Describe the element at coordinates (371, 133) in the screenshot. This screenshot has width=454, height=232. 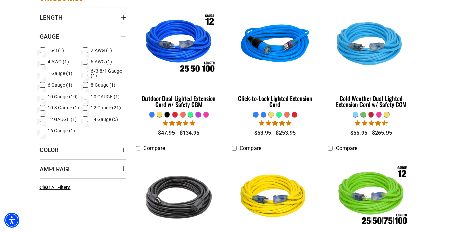
I see `div: $55.95 - $265.95` at that location.